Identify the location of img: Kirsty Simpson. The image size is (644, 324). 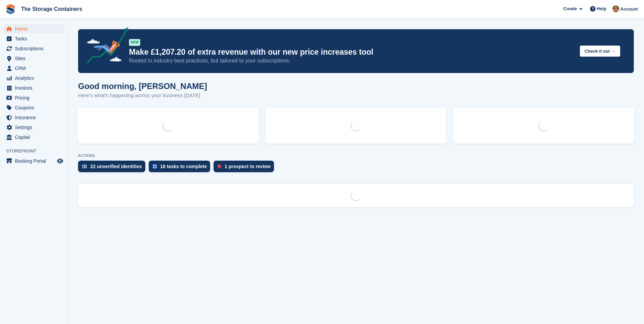
(616, 9).